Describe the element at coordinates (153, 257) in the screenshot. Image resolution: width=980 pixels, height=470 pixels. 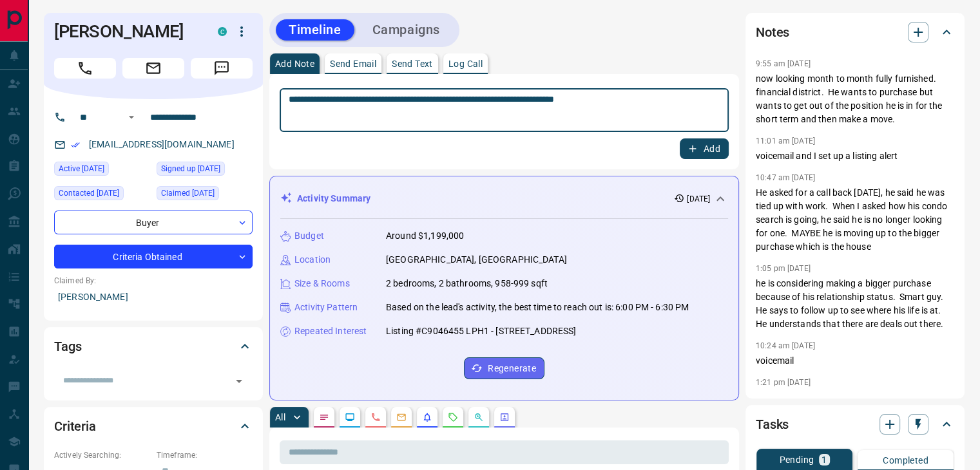
I see `div: Criteria Obtained` at that location.